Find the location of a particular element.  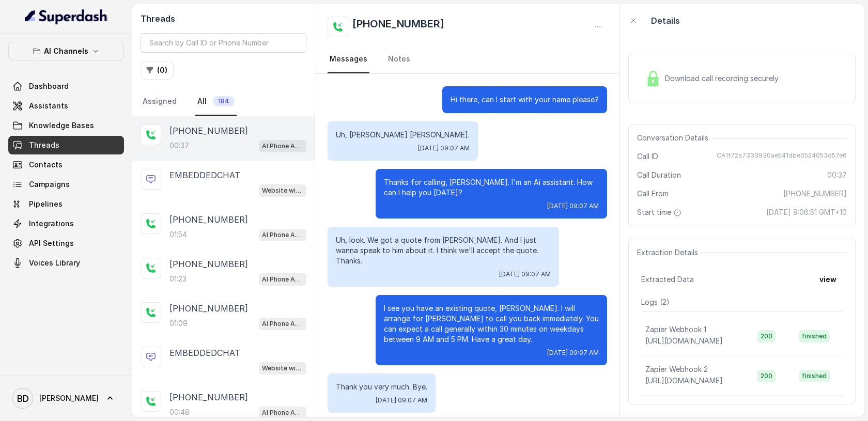

a: Assistants is located at coordinates (66, 106).